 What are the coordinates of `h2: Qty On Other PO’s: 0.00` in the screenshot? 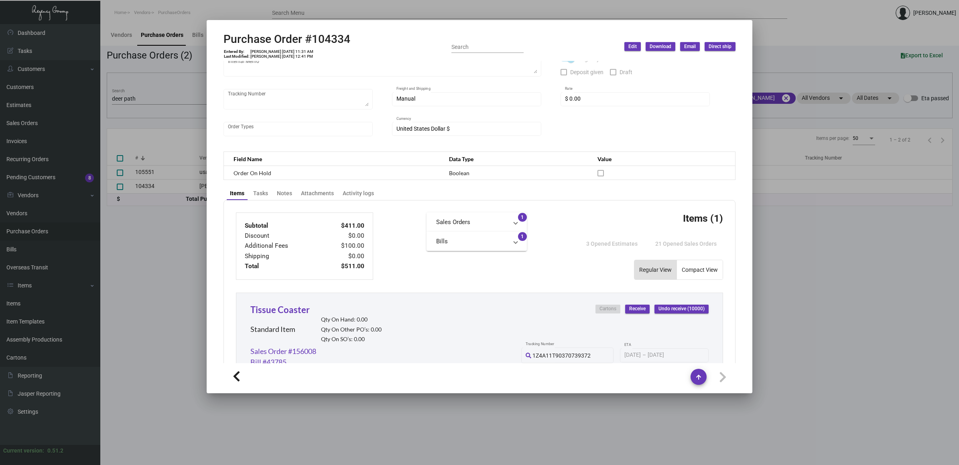 It's located at (351, 330).